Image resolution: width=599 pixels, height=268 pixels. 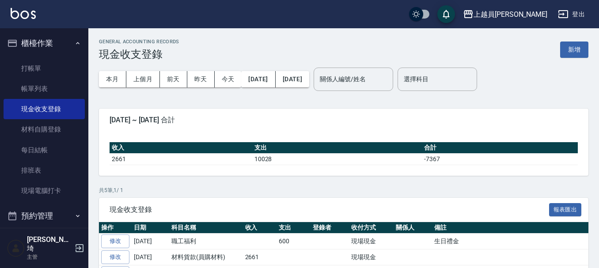 I want to click on a: 現場電腦打卡, so click(x=44, y=191).